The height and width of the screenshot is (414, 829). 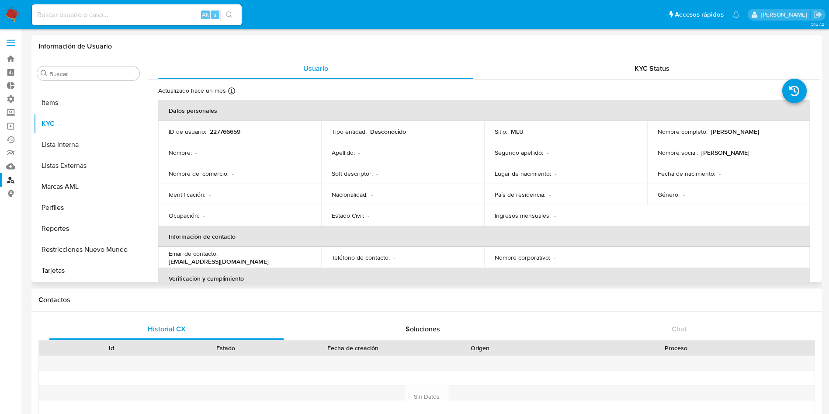 I want to click on span: KYC Status, so click(x=652, y=68).